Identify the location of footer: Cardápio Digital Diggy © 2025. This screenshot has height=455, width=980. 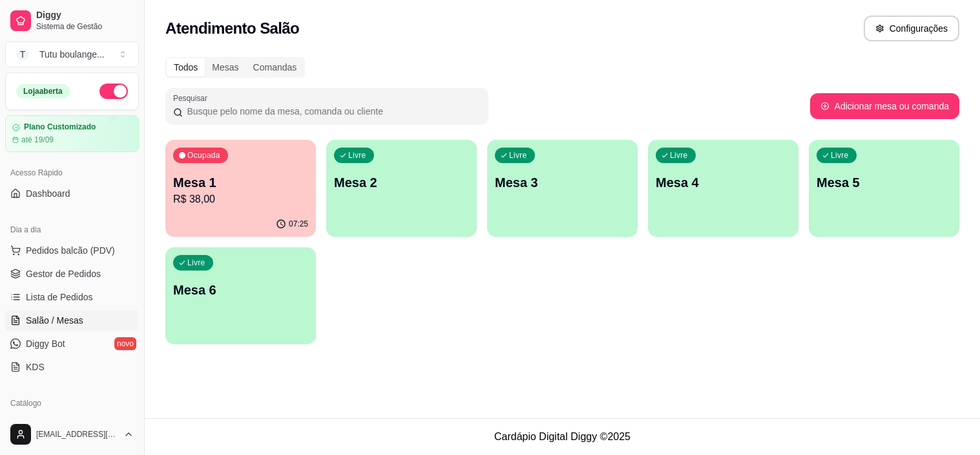
(562, 436).